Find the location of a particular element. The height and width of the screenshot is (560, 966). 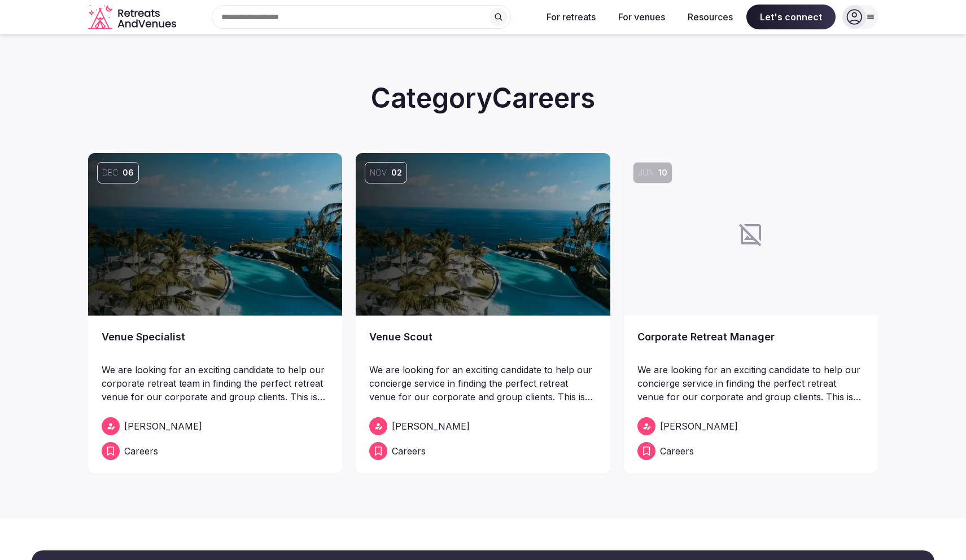

span: Let's connect is located at coordinates (791, 17).